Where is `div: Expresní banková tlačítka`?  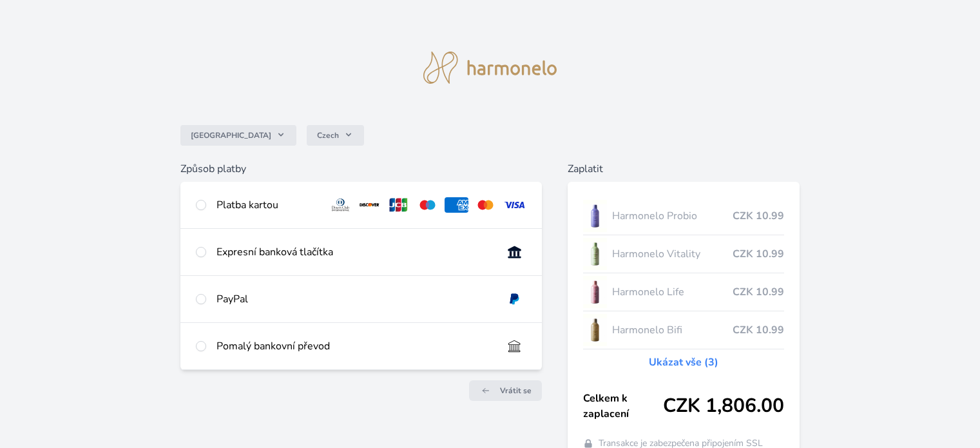 div: Expresní banková tlačítka is located at coordinates (354, 252).